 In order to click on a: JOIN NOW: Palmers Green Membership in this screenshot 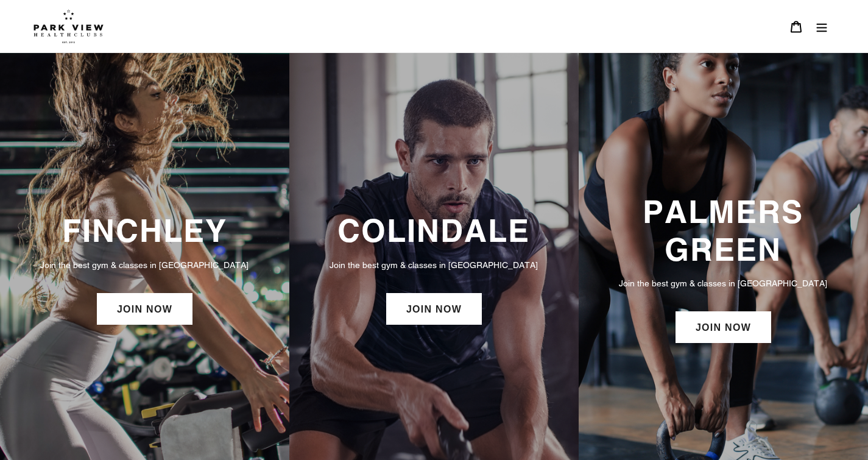, I will do `click(723, 328)`.